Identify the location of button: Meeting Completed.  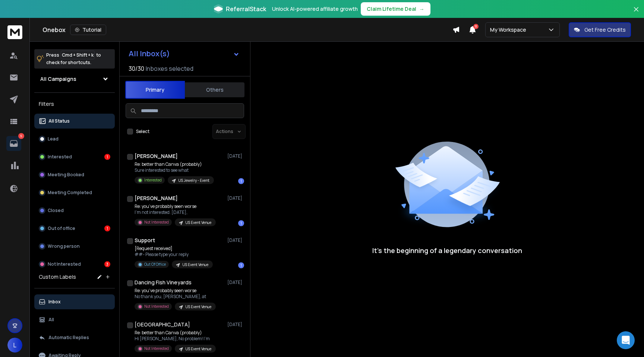
(74, 193).